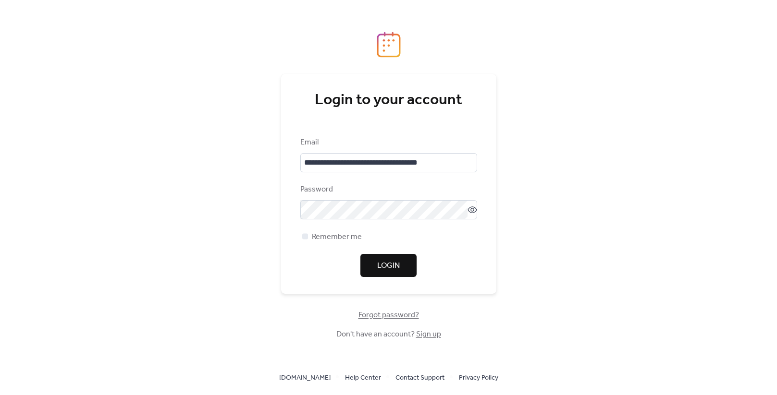  What do you see at coordinates (389, 335) in the screenshot?
I see `span: Don't have an account?` at bounding box center [389, 335].